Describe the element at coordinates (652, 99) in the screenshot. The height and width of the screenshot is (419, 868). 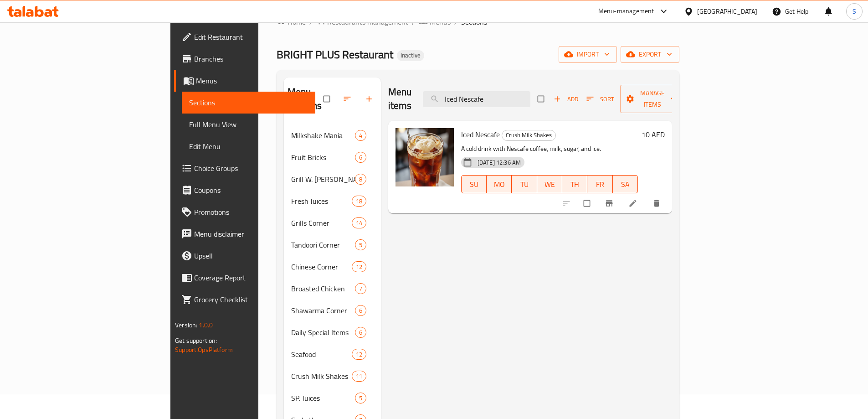
I see `span: Manage items` at that location.